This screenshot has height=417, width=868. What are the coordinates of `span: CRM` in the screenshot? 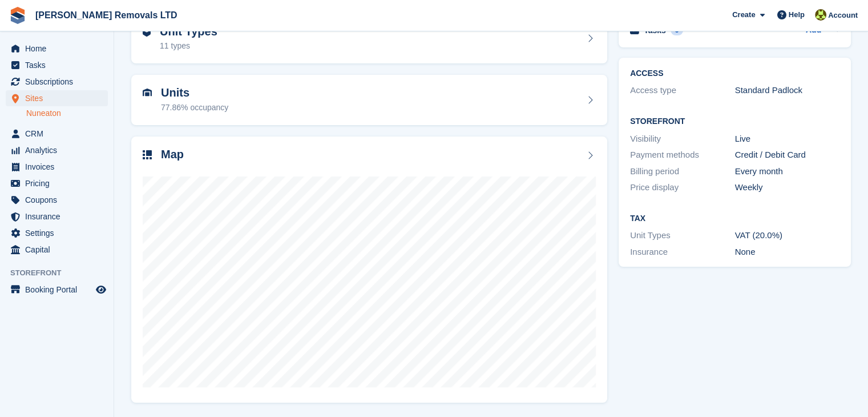 It's located at (59, 134).